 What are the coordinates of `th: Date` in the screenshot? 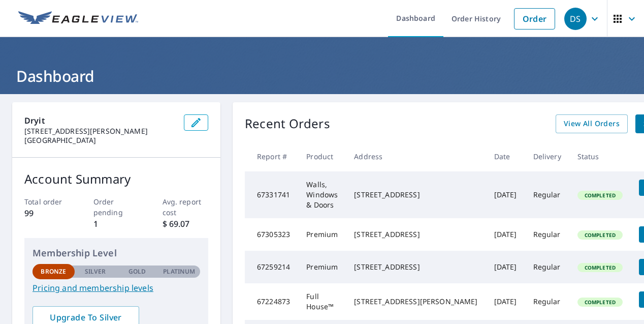 It's located at (505, 156).